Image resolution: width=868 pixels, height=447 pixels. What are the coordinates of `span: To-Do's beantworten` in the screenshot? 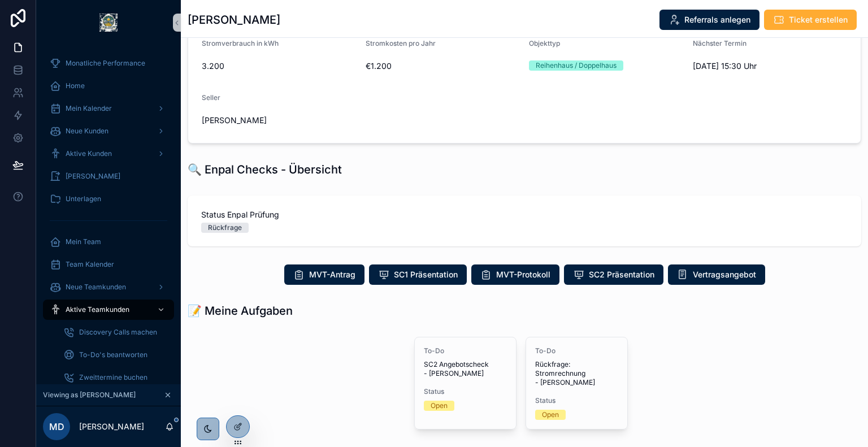 It's located at (113, 355).